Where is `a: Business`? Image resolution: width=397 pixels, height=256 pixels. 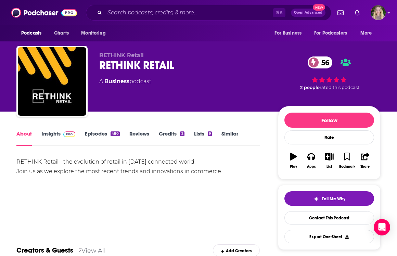 a: Business is located at coordinates (117, 81).